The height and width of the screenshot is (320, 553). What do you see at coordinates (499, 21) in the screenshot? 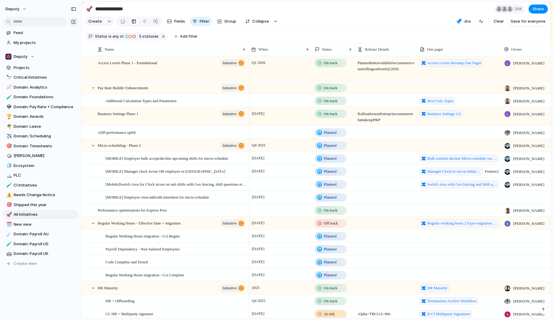
I see `span: Clear` at bounding box center [499, 21].